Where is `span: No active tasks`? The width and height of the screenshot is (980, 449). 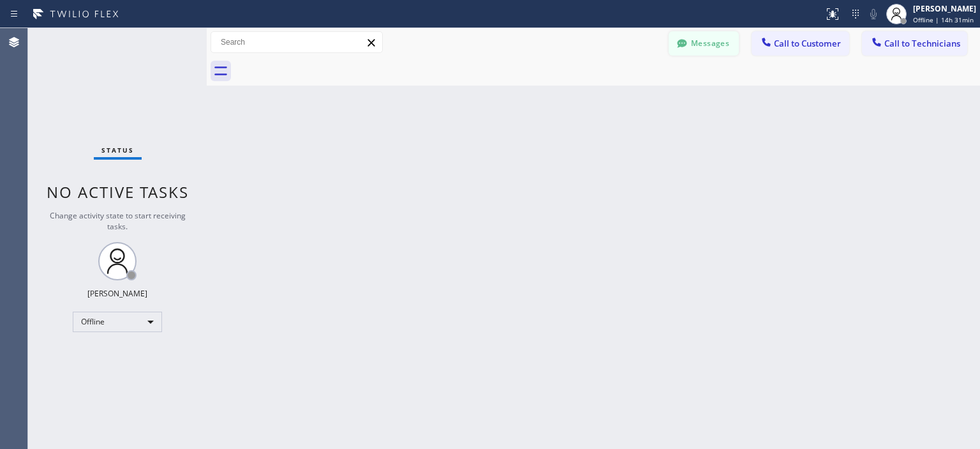
span: No active tasks is located at coordinates (117, 191).